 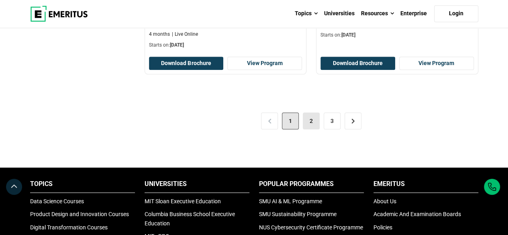 What do you see at coordinates (57, 201) in the screenshot?
I see `a: Data Science Courses` at bounding box center [57, 201].